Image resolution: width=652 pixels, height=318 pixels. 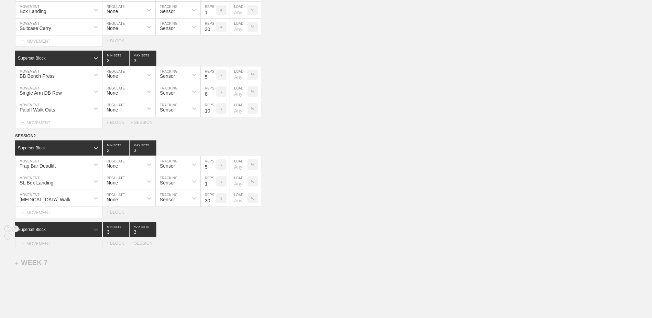 What do you see at coordinates (37, 76) in the screenshot?
I see `div: BB Bench Press` at bounding box center [37, 76].